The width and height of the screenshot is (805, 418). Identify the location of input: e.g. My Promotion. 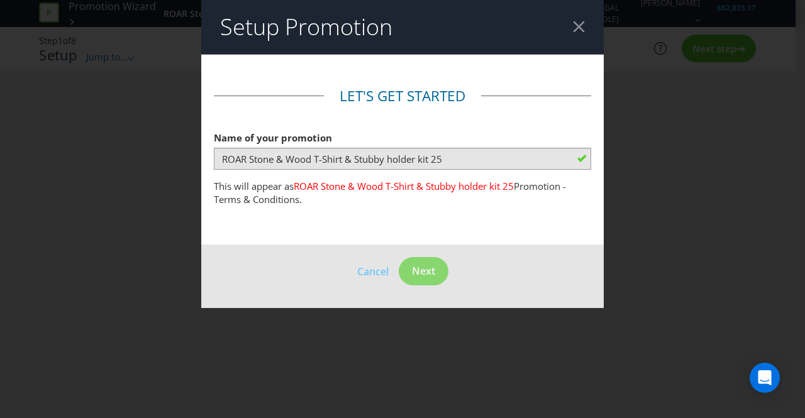
(403, 158).